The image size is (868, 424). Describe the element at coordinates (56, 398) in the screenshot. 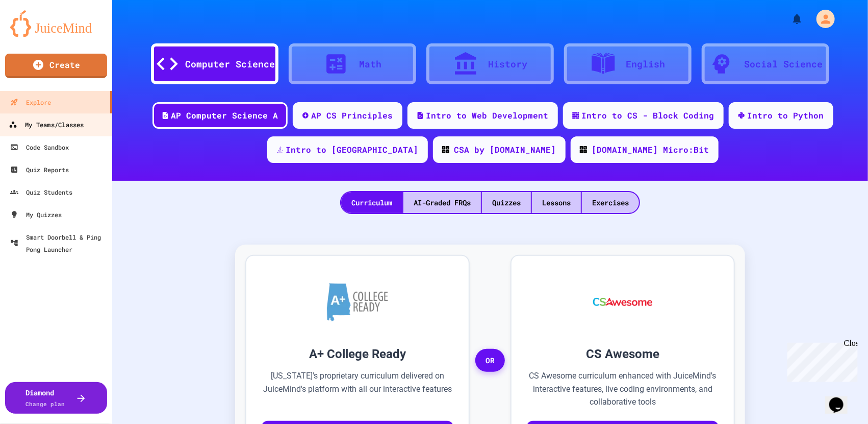

I see `button: DiamondChange plan` at that location.